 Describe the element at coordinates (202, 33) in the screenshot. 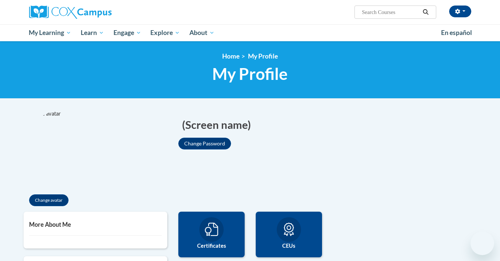

I see `a: About` at that location.